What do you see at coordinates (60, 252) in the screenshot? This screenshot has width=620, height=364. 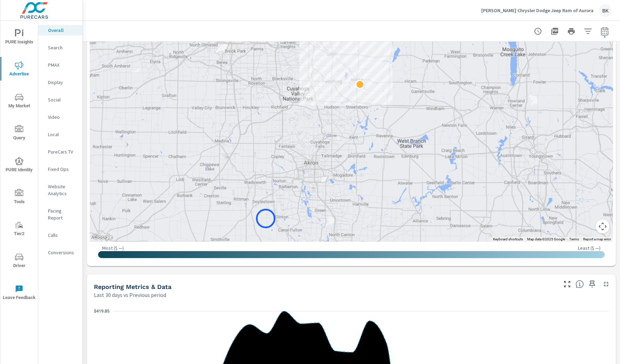 I see `div: Conversions` at bounding box center [60, 252].